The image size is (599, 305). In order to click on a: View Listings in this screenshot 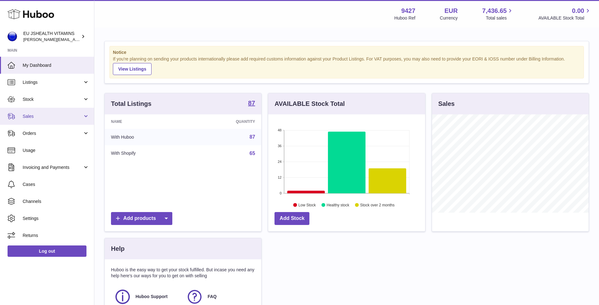, I will do `click(132, 69)`.